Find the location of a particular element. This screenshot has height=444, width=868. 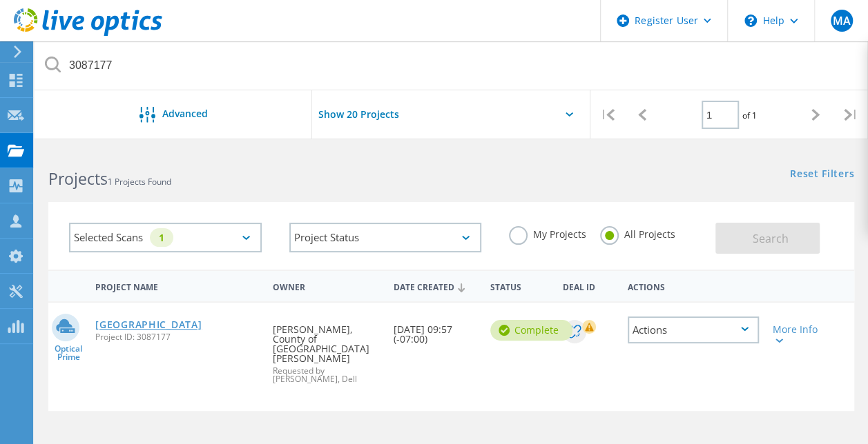

a: Live Optics Dashboard is located at coordinates (88, 34).